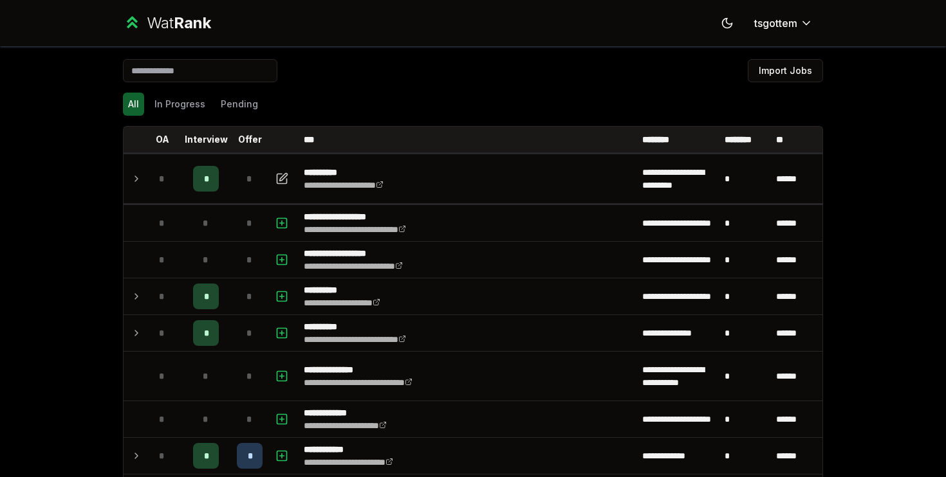 Image resolution: width=946 pixels, height=477 pixels. I want to click on button: In Progress, so click(179, 104).